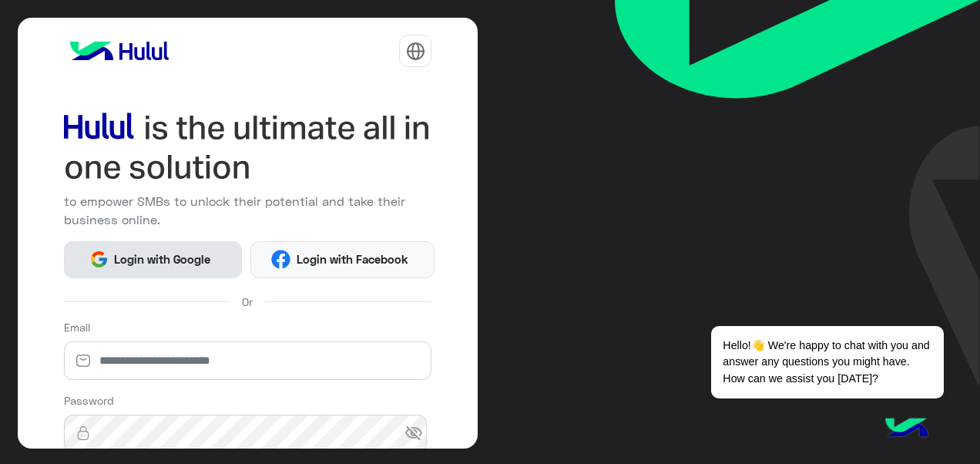 The image size is (980, 464). What do you see at coordinates (77, 327) in the screenshot?
I see `label: Email` at bounding box center [77, 327].